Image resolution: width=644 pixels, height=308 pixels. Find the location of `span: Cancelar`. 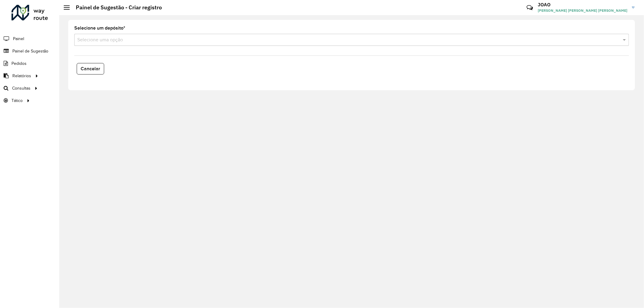

span: Cancelar is located at coordinates (91, 69).